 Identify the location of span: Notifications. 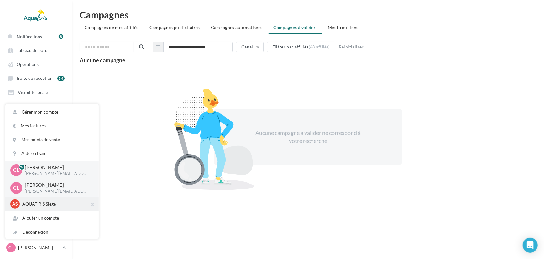
(29, 36).